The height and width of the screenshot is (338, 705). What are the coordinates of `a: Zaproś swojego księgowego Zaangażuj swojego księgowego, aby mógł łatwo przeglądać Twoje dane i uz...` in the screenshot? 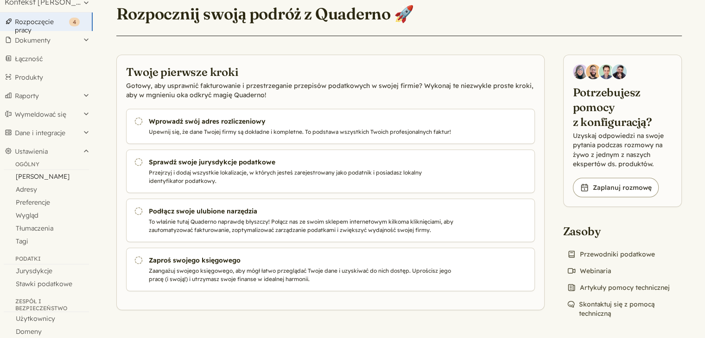 It's located at (331, 270).